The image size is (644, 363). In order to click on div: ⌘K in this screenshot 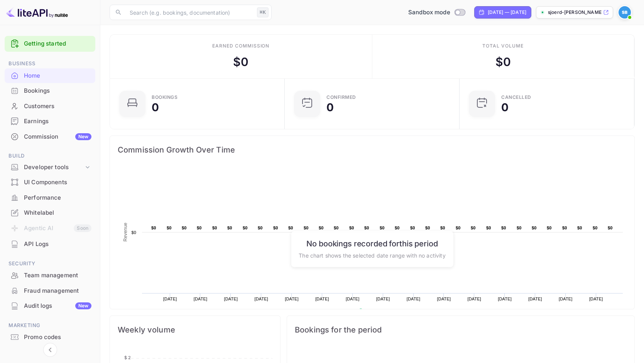, I will do `click(263, 12)`.